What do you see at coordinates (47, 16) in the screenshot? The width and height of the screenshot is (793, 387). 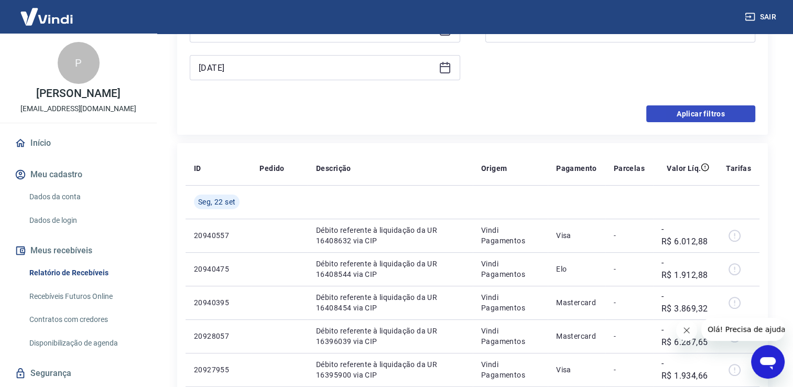 I see `img: Vindi` at bounding box center [47, 16].